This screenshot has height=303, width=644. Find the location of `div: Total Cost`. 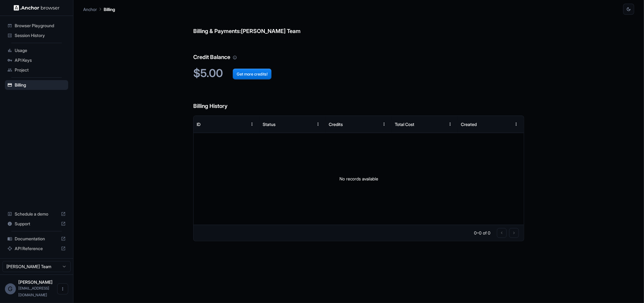

div: Total Cost is located at coordinates (404, 124).